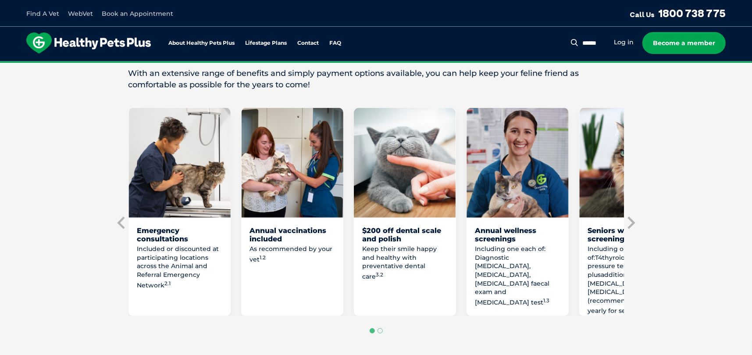 This screenshot has width=752, height=355. Describe the element at coordinates (630, 212) in the screenshot. I see `li: 6 of 8` at that location.